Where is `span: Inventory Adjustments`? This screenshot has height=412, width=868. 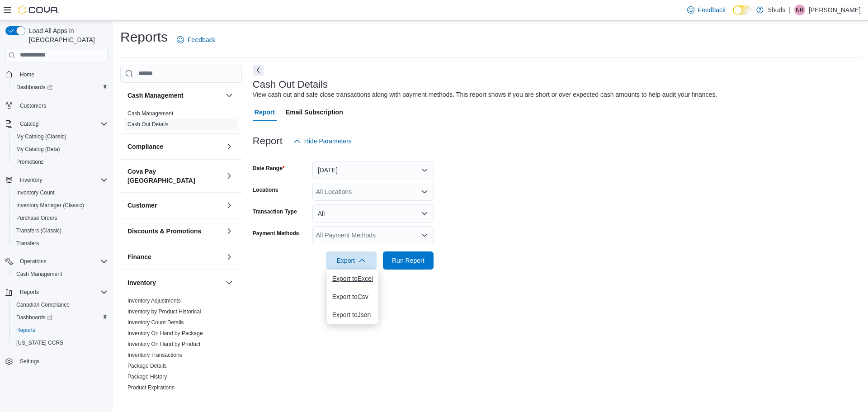
span: Inventory Adjustments is located at coordinates (154, 301).